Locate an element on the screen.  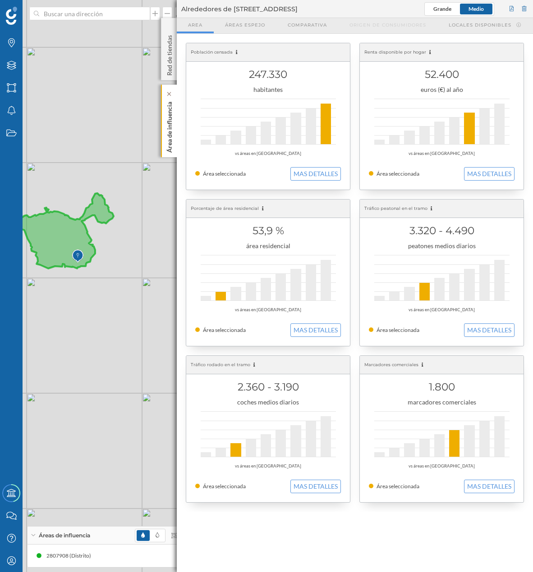
div: Población censada is located at coordinates (268, 52).